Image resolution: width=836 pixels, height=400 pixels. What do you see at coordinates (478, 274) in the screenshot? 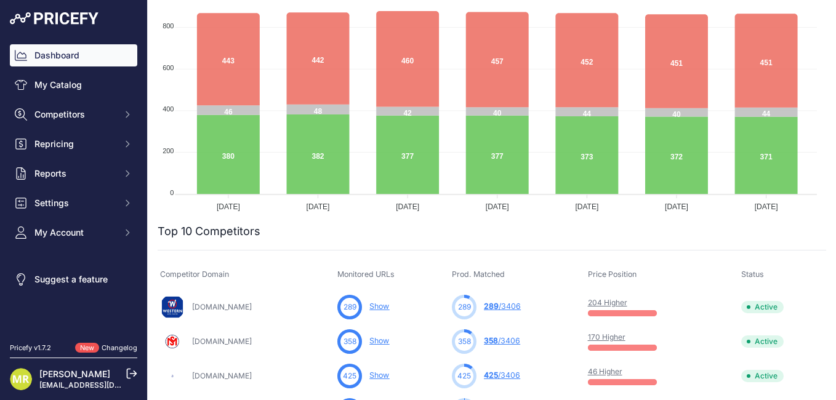
I see `span: Prod. Matched` at bounding box center [478, 274].